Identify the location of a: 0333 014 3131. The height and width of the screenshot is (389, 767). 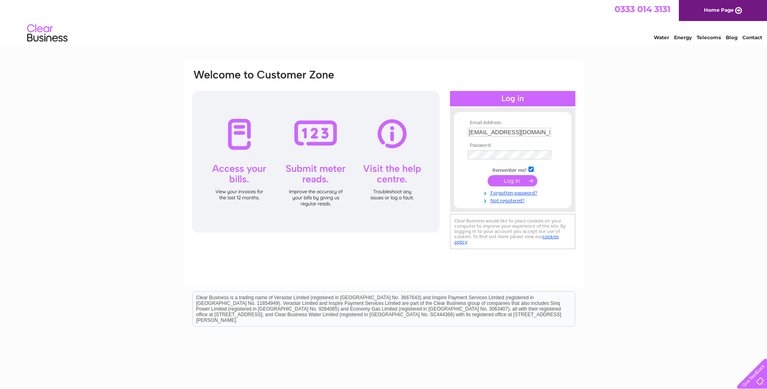
(642, 9).